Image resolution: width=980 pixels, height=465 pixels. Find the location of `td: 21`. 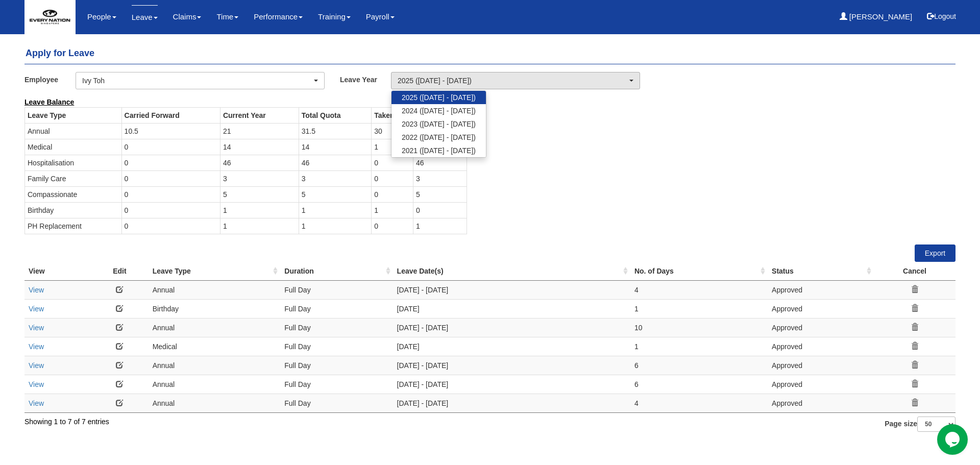

td: 21 is located at coordinates (259, 131).